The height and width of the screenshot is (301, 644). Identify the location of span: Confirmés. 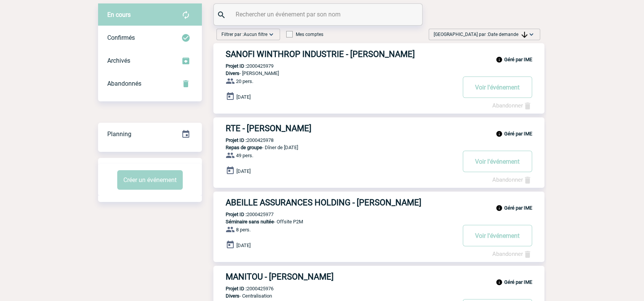
(121, 37).